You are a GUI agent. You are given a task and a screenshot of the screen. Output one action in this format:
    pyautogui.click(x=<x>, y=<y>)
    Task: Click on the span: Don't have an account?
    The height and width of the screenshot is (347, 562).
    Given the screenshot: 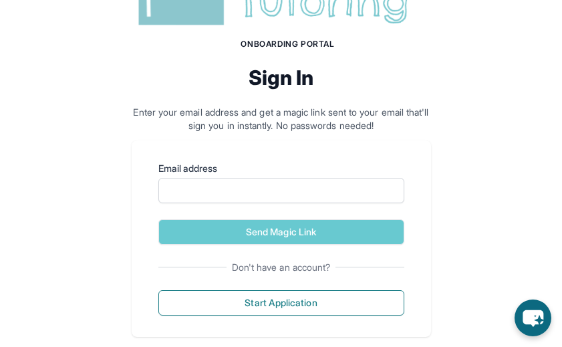 What is the action you would take?
    pyautogui.click(x=282, y=267)
    